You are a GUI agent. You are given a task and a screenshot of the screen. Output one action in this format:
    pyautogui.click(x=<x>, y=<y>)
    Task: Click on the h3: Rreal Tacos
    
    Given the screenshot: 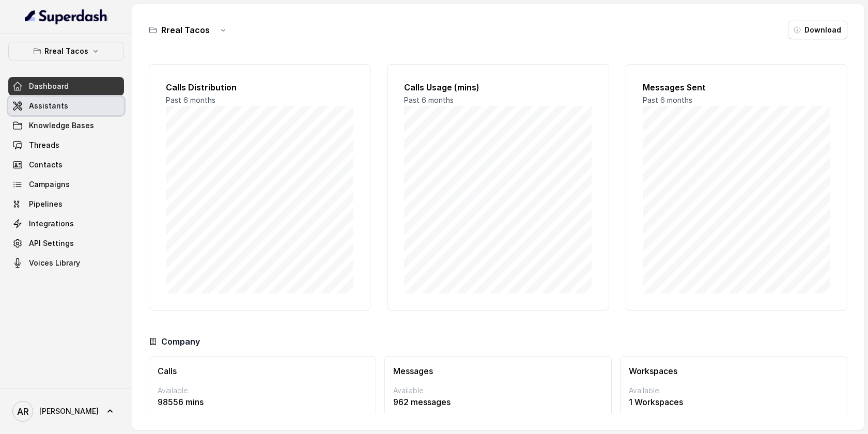 What is the action you would take?
    pyautogui.click(x=185, y=30)
    